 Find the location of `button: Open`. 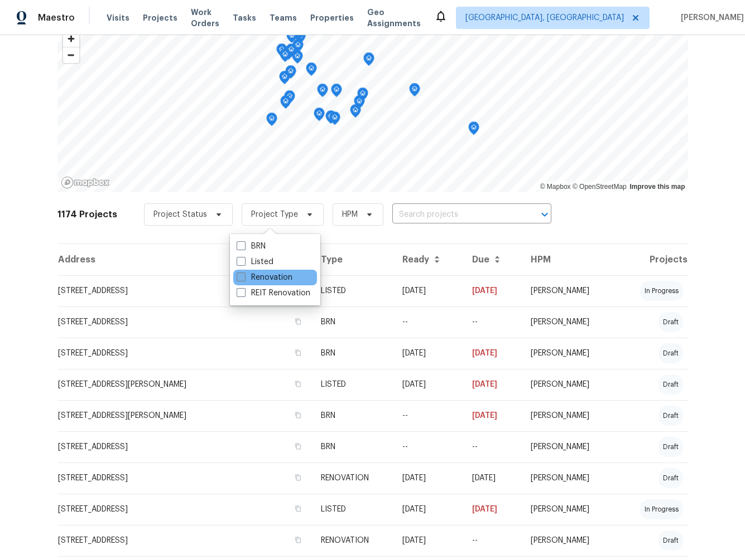

button: Open is located at coordinates (545, 215).